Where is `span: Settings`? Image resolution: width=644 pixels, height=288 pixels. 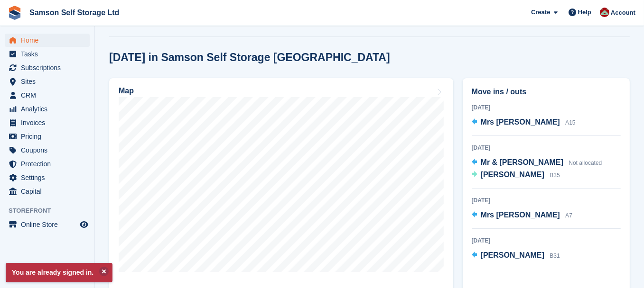
span: Settings is located at coordinates (49, 178).